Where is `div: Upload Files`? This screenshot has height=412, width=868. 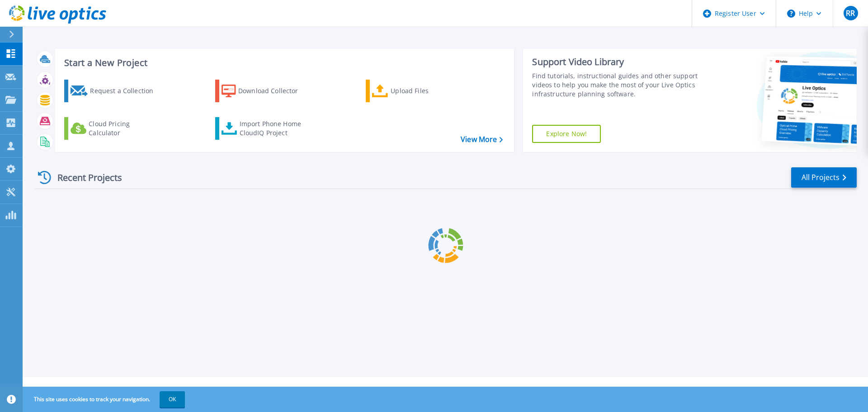 div: Upload Files is located at coordinates (427, 91).